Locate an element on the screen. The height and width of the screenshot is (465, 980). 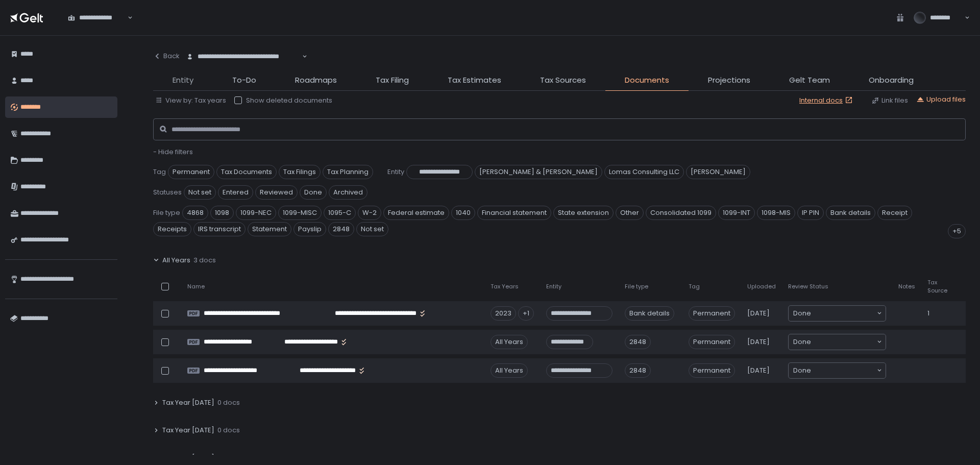
span: State extension is located at coordinates (583, 213).